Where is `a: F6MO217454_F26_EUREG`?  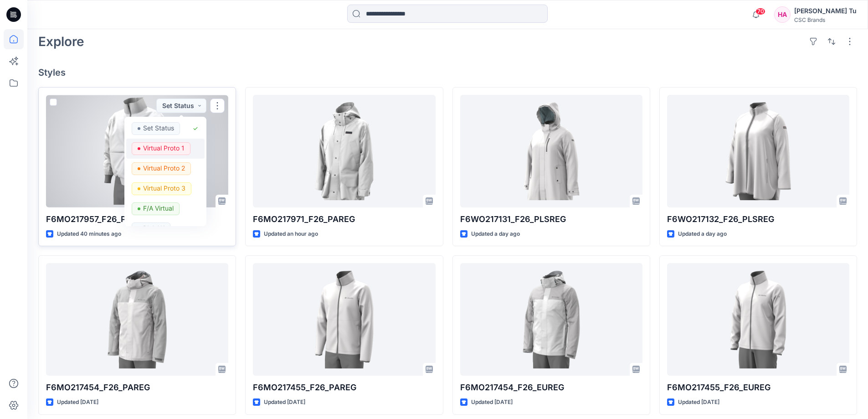 a: F6MO217454_F26_EUREG is located at coordinates (551, 319).